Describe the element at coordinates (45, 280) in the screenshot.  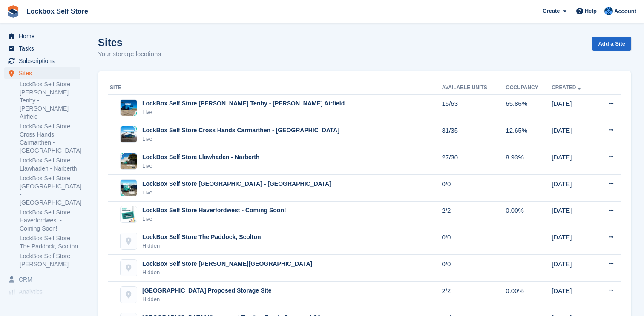
I see `span: CRM` at that location.